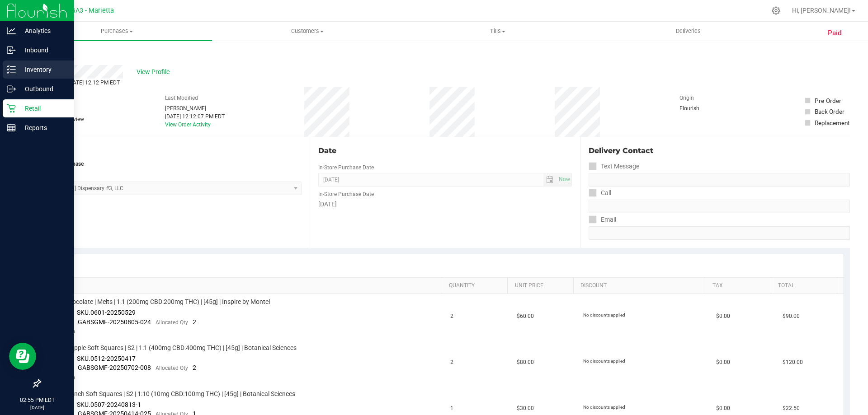 The width and height of the screenshot is (868, 415). Describe the element at coordinates (834, 33) in the screenshot. I see `span: Paid` at that location.